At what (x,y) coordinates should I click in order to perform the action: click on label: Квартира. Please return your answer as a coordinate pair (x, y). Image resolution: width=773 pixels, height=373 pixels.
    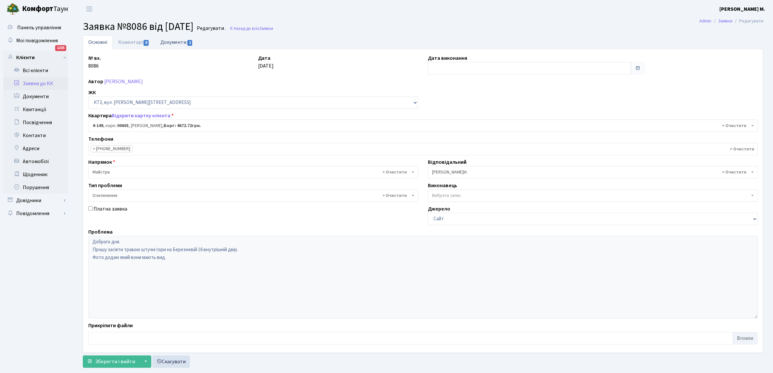
    Looking at the image, I should click on (131, 116).